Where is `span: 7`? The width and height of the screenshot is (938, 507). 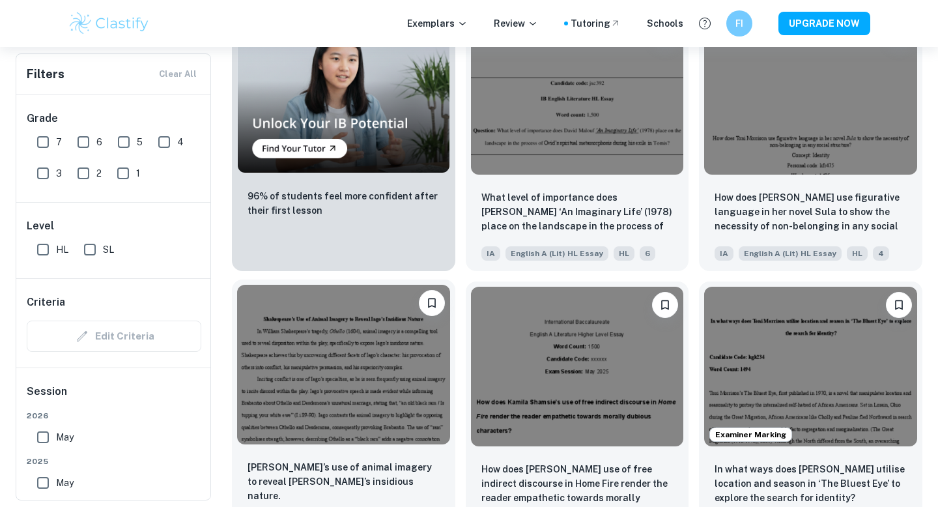
span: 7 is located at coordinates (59, 142).